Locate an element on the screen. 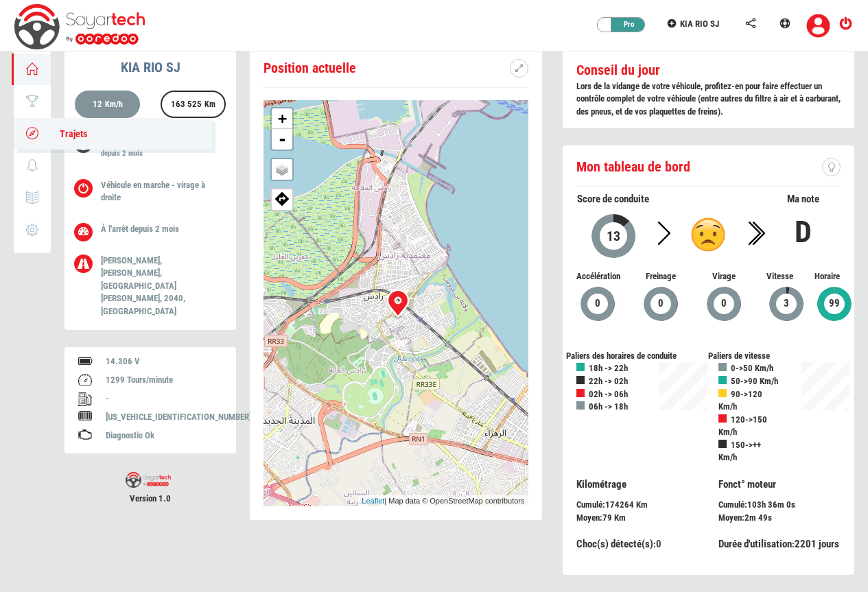 This screenshot has width=868, height=592. label: Km/h is located at coordinates (114, 104).